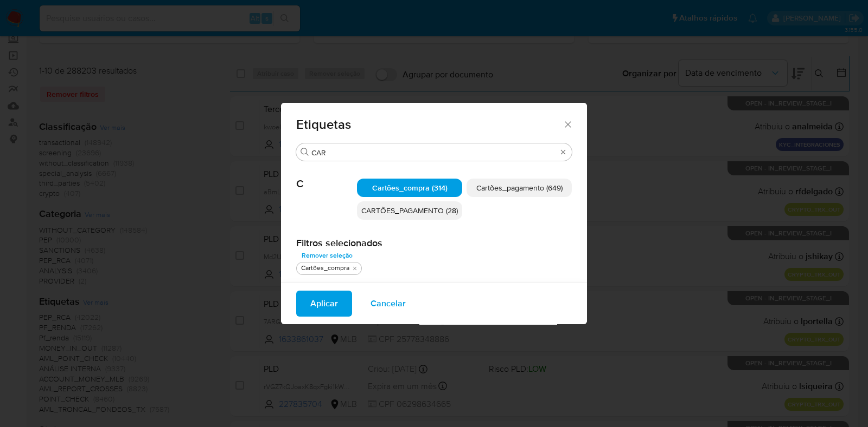 This screenshot has height=427, width=868. I want to click on button: Aplicar, so click(323, 304).